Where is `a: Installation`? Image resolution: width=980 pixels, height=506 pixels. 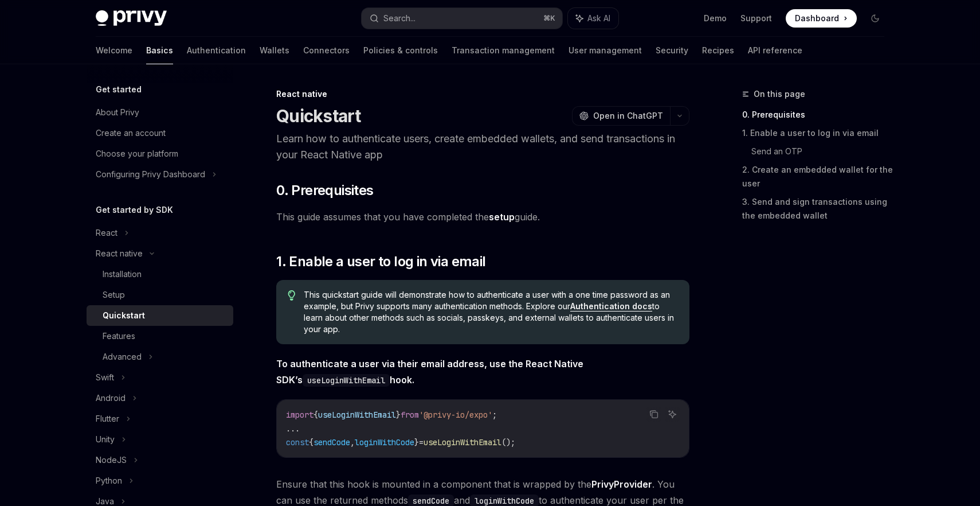 a: Installation is located at coordinates (160, 274).